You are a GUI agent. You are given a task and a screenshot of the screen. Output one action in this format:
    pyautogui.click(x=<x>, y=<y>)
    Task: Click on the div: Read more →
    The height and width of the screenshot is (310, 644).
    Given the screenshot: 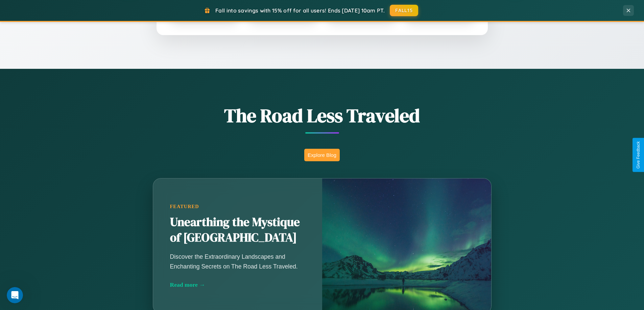 What is the action you would take?
    pyautogui.click(x=237, y=285)
    